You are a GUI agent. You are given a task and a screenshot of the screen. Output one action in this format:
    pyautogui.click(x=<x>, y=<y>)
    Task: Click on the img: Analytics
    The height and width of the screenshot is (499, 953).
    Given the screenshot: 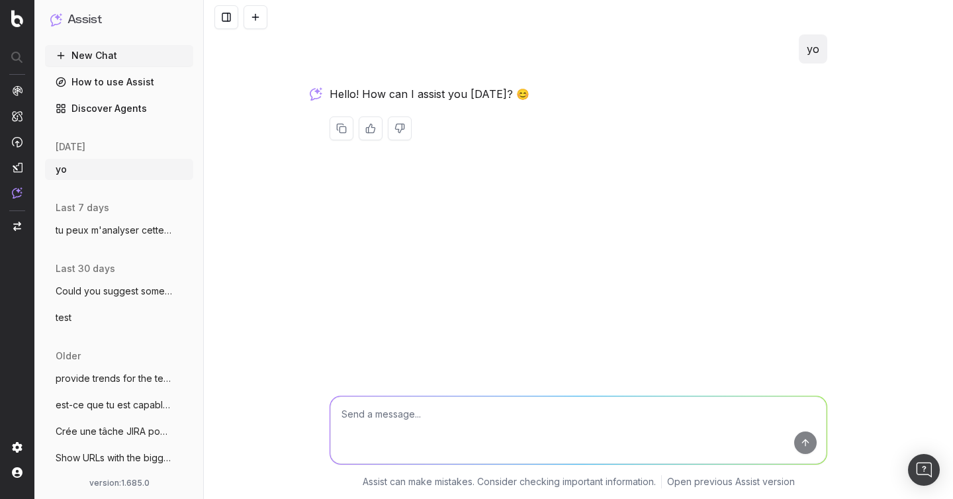 What is the action you would take?
    pyautogui.click(x=17, y=91)
    